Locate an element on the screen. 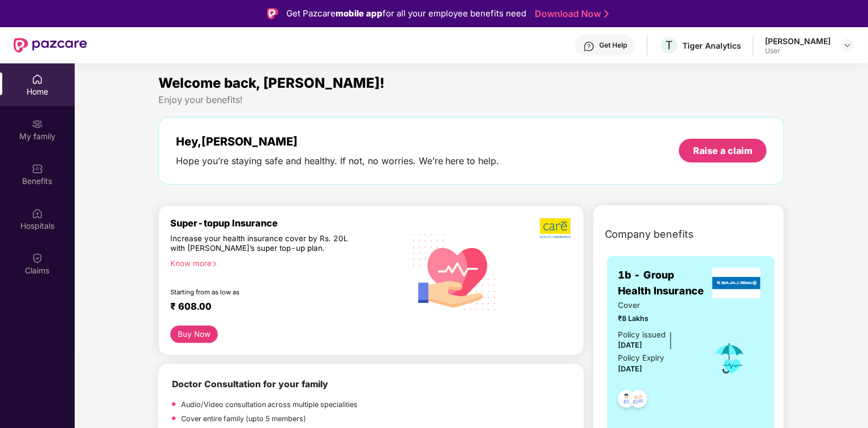 The height and width of the screenshot is (428, 868). p: Audio/Video consultation across multiple specialities is located at coordinates (269, 405).